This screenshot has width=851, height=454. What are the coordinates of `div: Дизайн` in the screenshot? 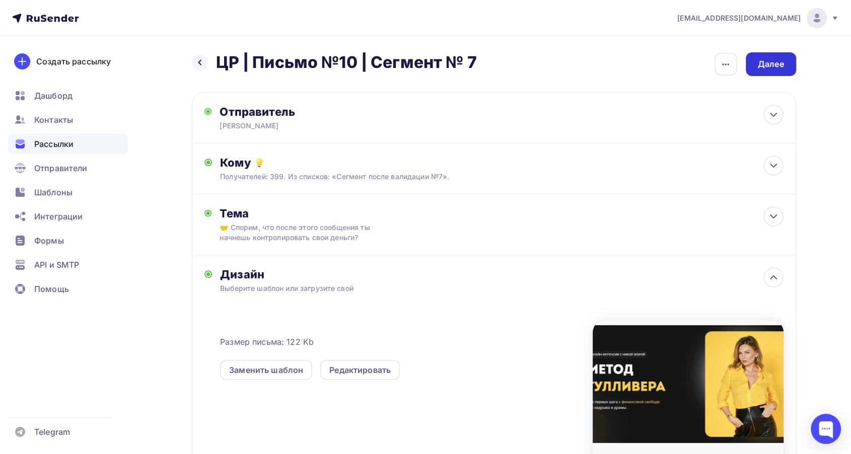 It's located at (501, 274).